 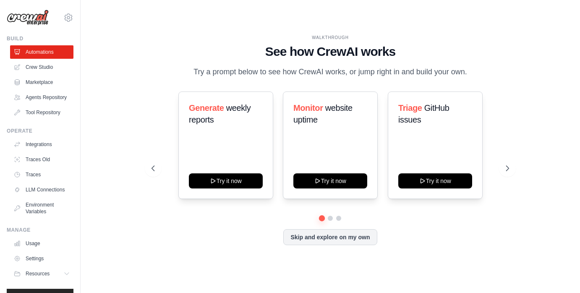 What do you see at coordinates (40, 131) in the screenshot?
I see `div: Operate` at bounding box center [40, 131].